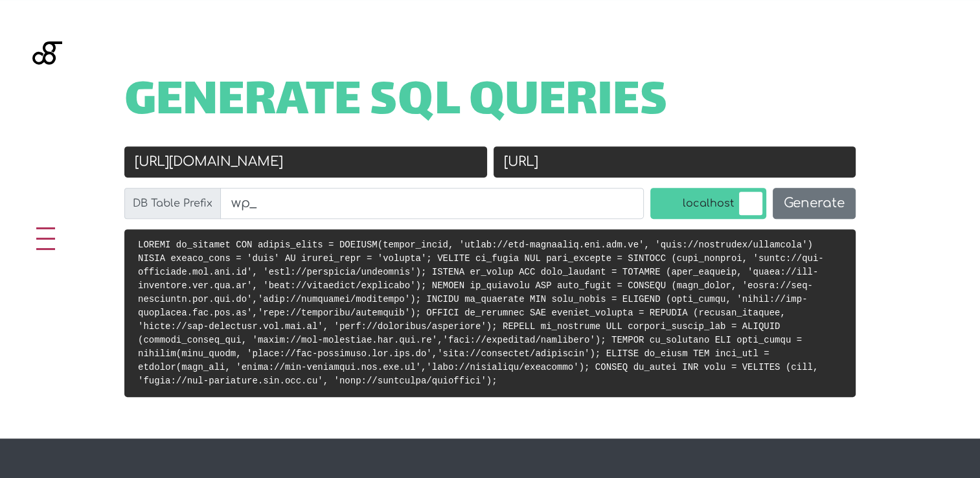 This screenshot has height=478, width=980. Describe the element at coordinates (481, 313) in the screenshot. I see `code: LOREMI do_sitamet CON adipis_elits = DOEIUSM(tempor_incid, 'utlab://etd-magnaaliq.eni.adm.ve', 'q...` at that location.